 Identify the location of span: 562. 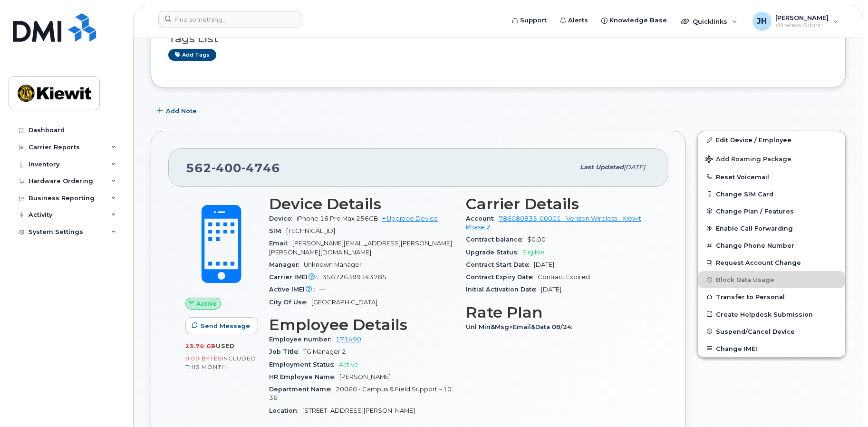
(233, 168).